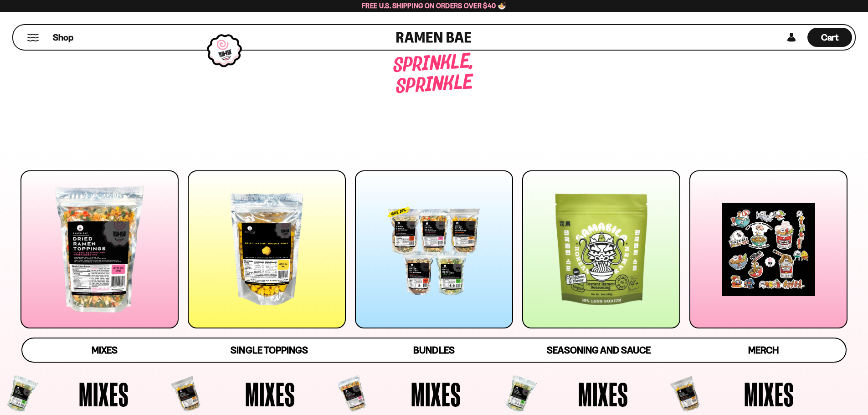  What do you see at coordinates (269, 350) in the screenshot?
I see `span: Single Toppings` at bounding box center [269, 350].